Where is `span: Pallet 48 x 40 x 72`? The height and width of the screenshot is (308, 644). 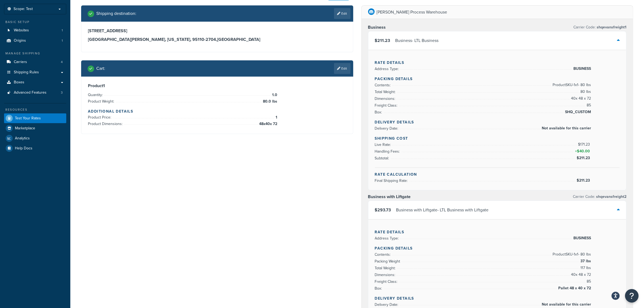
span: Pallet 48 x 40 x 72 is located at coordinates (574, 288).